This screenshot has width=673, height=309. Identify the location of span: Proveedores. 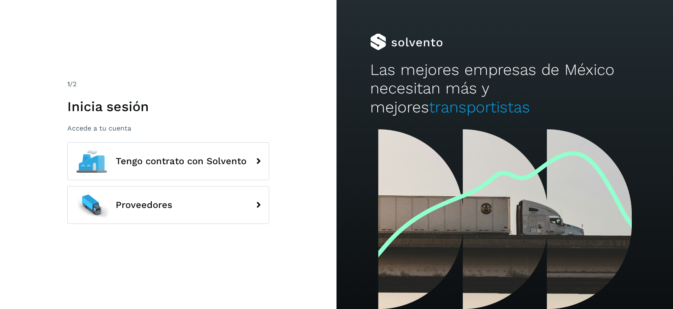
(144, 205).